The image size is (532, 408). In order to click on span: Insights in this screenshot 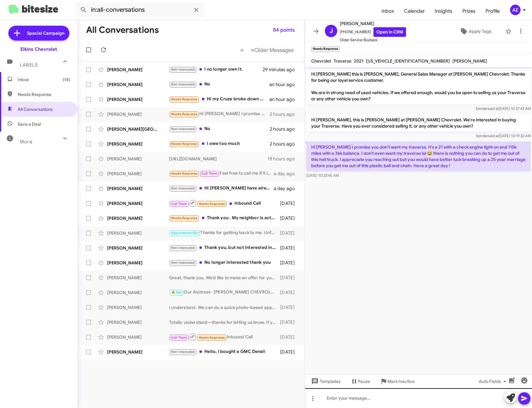, I will do `click(443, 11)`.